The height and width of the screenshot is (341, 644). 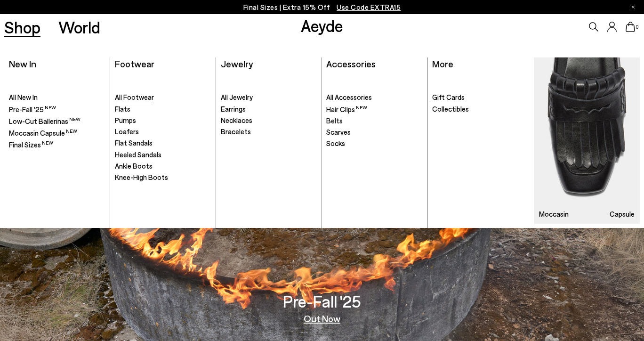 What do you see at coordinates (347, 109) in the screenshot?
I see `span: Hair Clips` at bounding box center [347, 109].